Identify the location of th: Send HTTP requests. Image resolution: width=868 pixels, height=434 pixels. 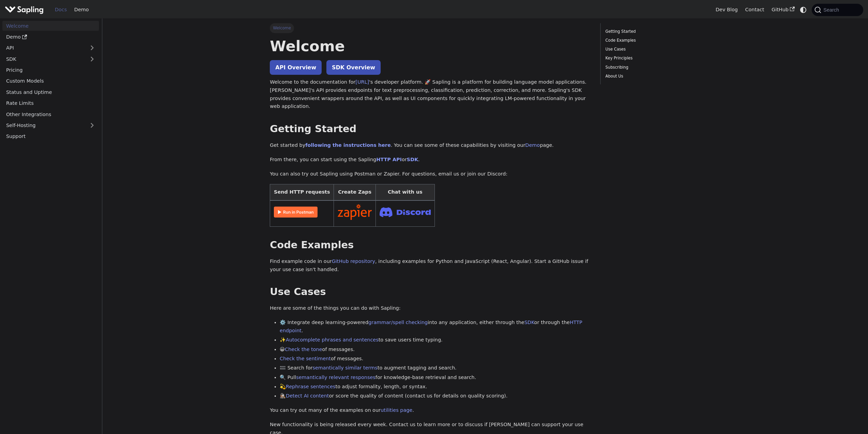
(302, 192).